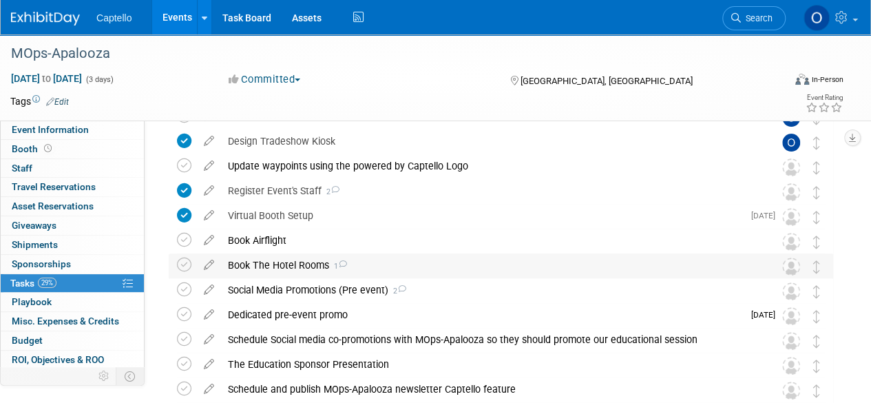 This screenshot has height=403, width=871. What do you see at coordinates (72, 129) in the screenshot?
I see `a: Event Information` at bounding box center [72, 129].